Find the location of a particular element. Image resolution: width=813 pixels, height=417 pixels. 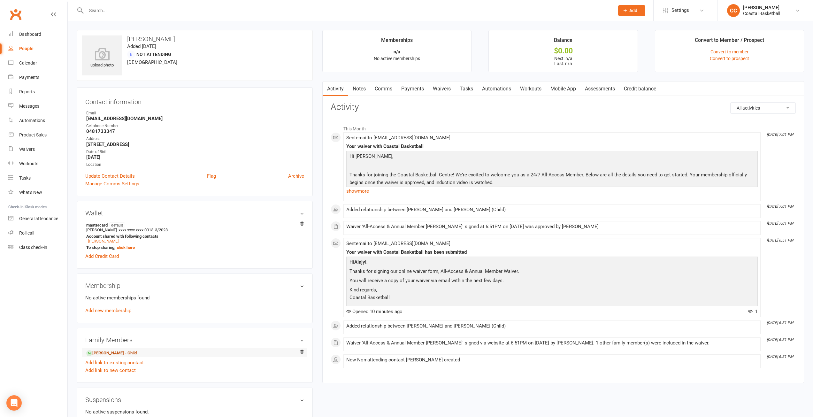

p: You will receive a copy of your waiver via email within the next few days. is located at coordinates (552, 281).